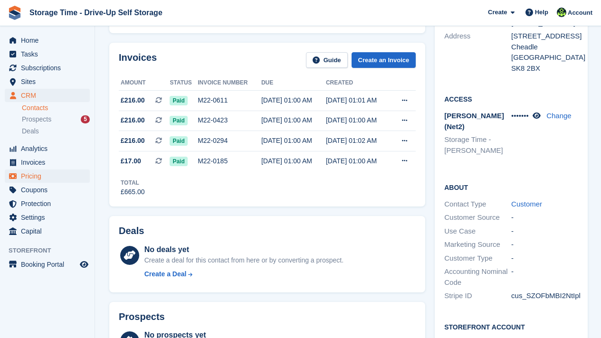 This screenshot has height=338, width=601. Describe the element at coordinates (478, 245) in the screenshot. I see `div: Marketing Source` at that location.